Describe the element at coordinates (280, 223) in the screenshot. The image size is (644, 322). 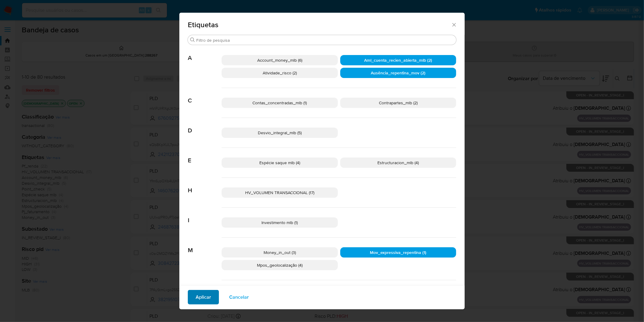
I see `span: Investimento mlb (1)` at that location.